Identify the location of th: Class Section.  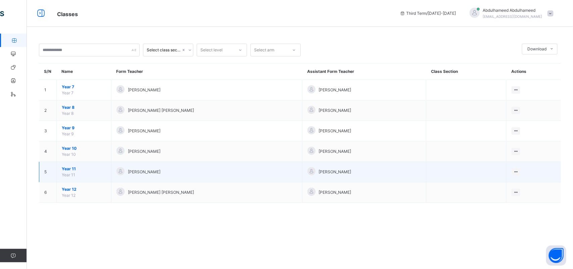
(466, 71).